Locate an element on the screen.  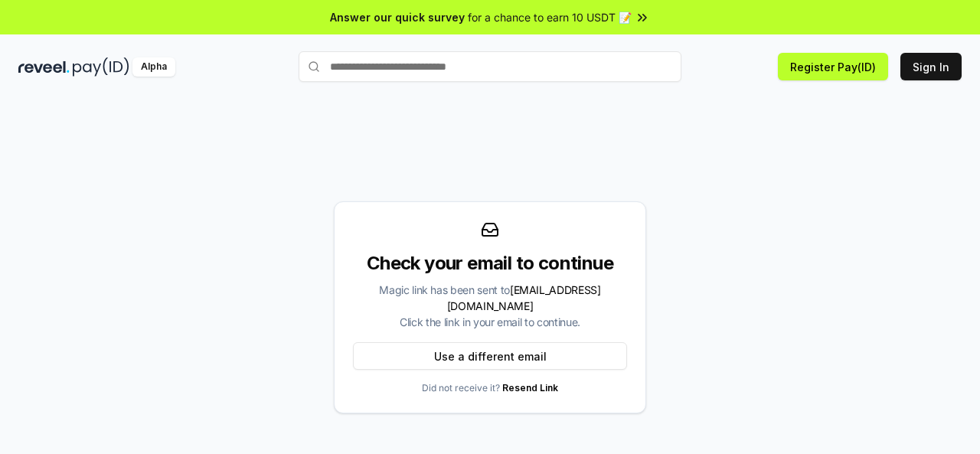
a: Resend Link is located at coordinates (530, 388).